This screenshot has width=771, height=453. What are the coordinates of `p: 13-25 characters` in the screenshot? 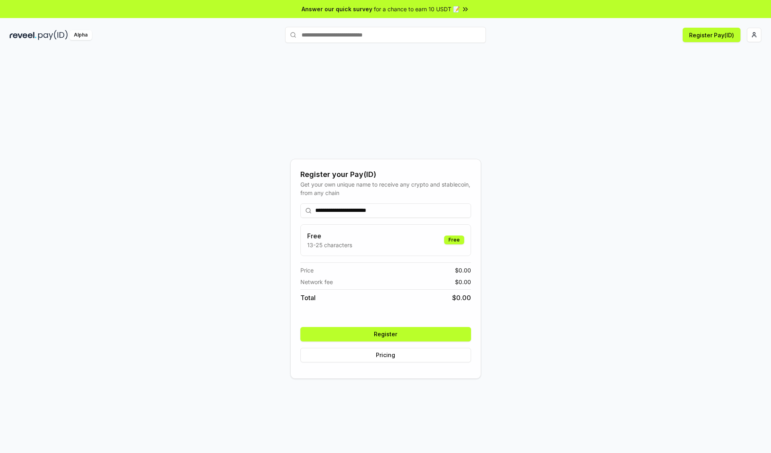 It's located at (330, 245).